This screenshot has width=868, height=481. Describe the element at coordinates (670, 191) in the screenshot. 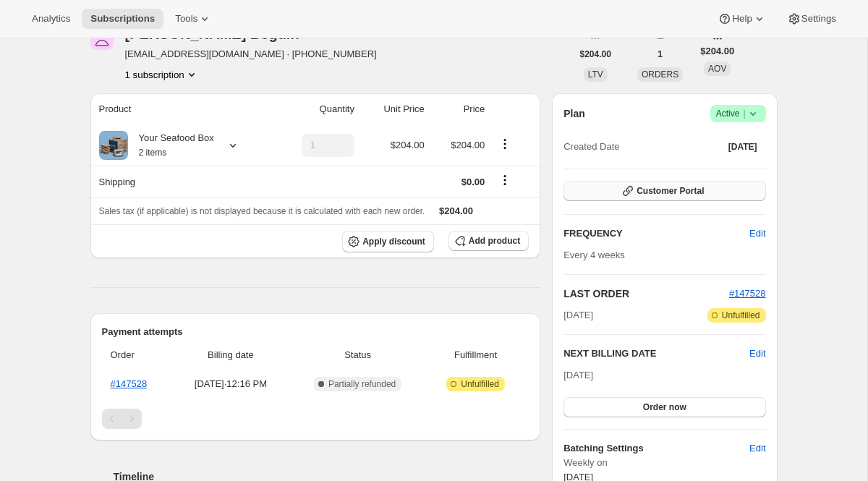

I see `span: Customer Portal` at that location.